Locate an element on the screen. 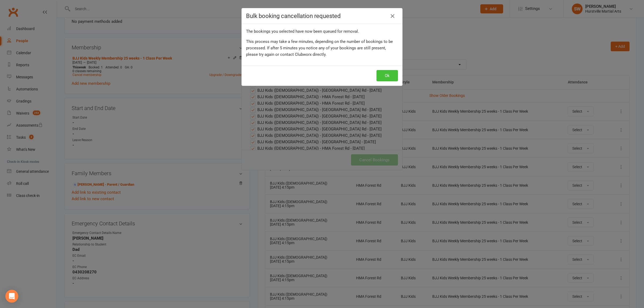 This screenshot has width=644, height=308. div: The bookings you selected have now been queued for removal. is located at coordinates (322, 31).